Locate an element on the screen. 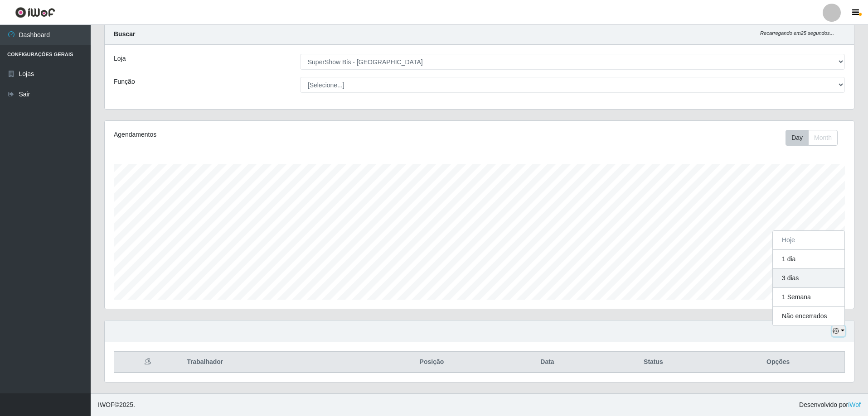  span: IWOF is located at coordinates (106, 405).